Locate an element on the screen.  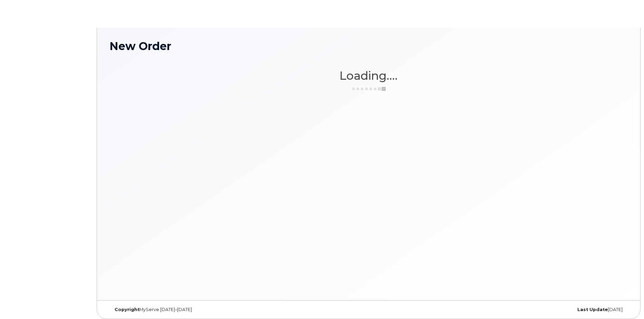
strong: Copyright is located at coordinates (127, 310).